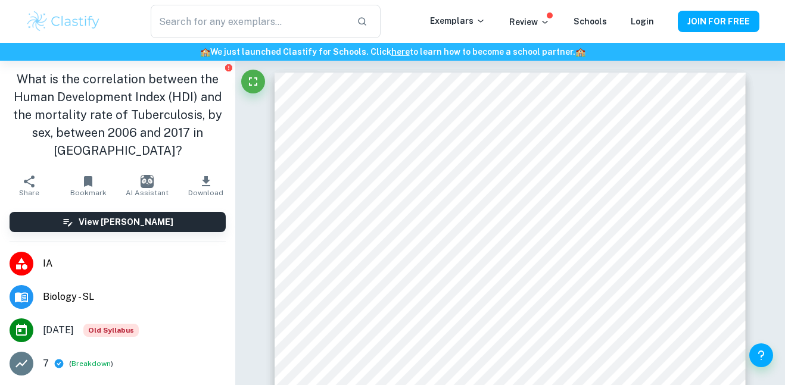 Image resolution: width=785 pixels, height=385 pixels. What do you see at coordinates (134, 297) in the screenshot?
I see `span: Biology - SL` at bounding box center [134, 297].